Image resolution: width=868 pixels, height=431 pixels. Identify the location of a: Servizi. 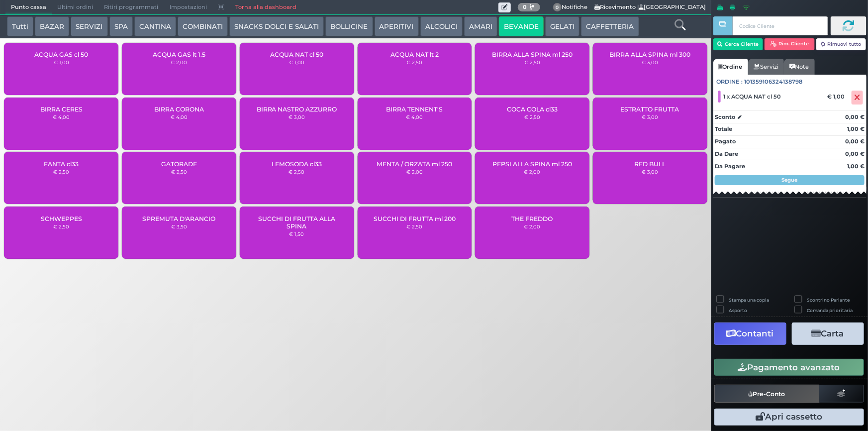
(766, 66).